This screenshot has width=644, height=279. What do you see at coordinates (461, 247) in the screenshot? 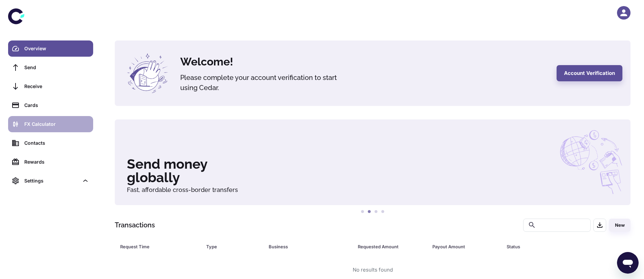
I see `div: Payout Amount` at bounding box center [461, 247].